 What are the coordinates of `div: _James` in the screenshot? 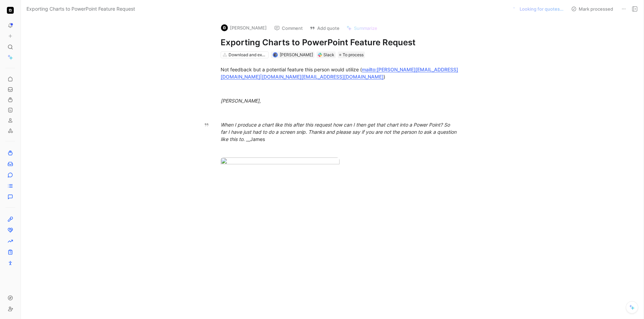 It's located at (340, 132).